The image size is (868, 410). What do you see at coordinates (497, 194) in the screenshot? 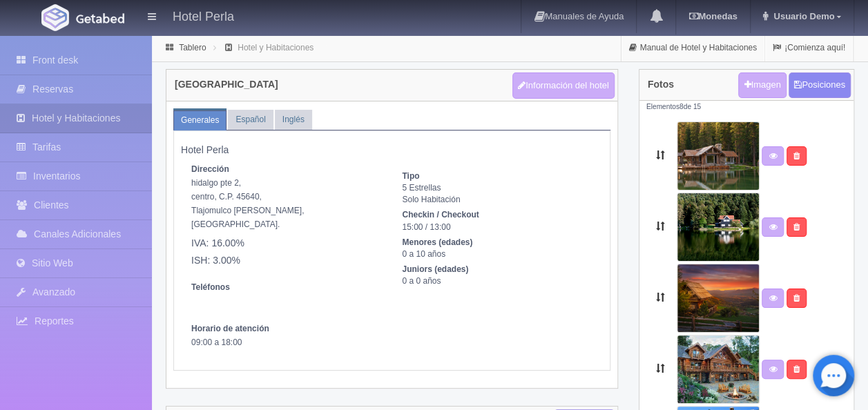
I see `dd: 5 Estrellas Solo Habitación` at bounding box center [497, 194].